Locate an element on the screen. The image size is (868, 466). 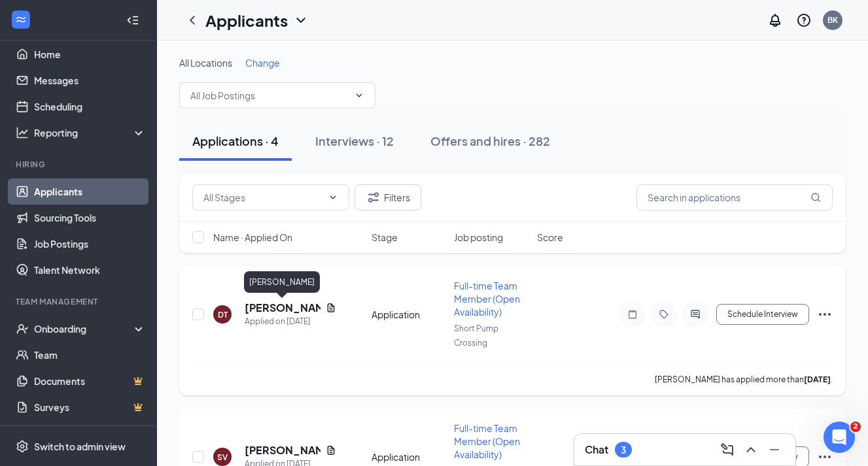
svg: Tag is located at coordinates (664, 314).